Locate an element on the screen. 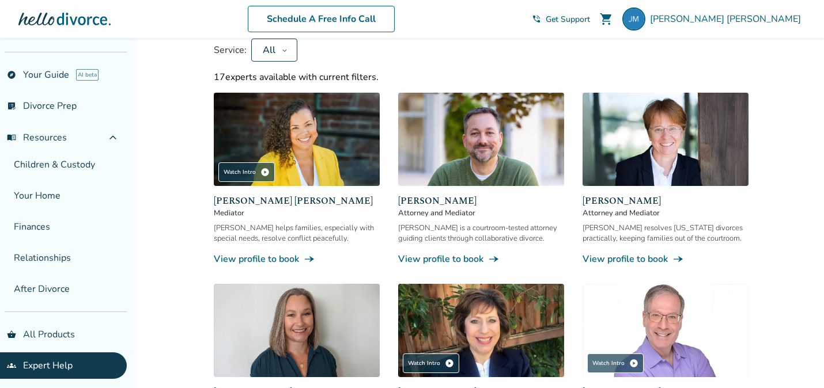  span: phone_in_talk is located at coordinates (536, 19).